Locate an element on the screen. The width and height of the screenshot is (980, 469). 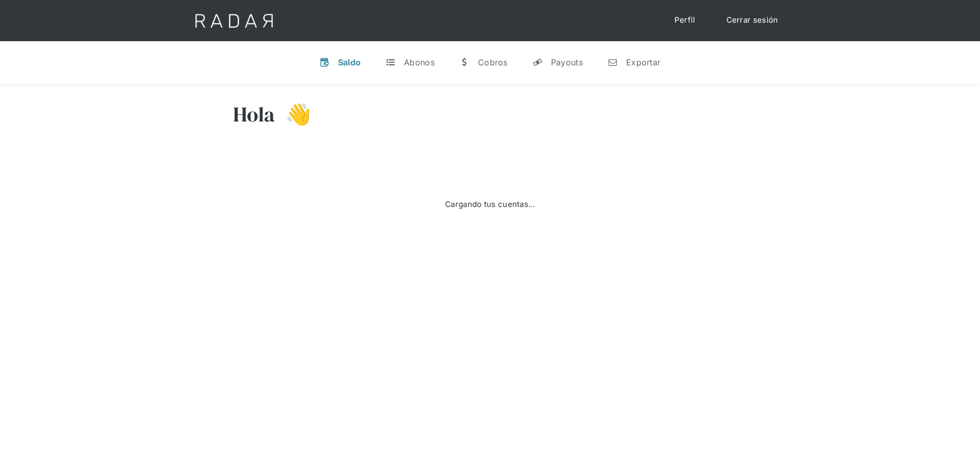
div: Payouts is located at coordinates (567, 62).